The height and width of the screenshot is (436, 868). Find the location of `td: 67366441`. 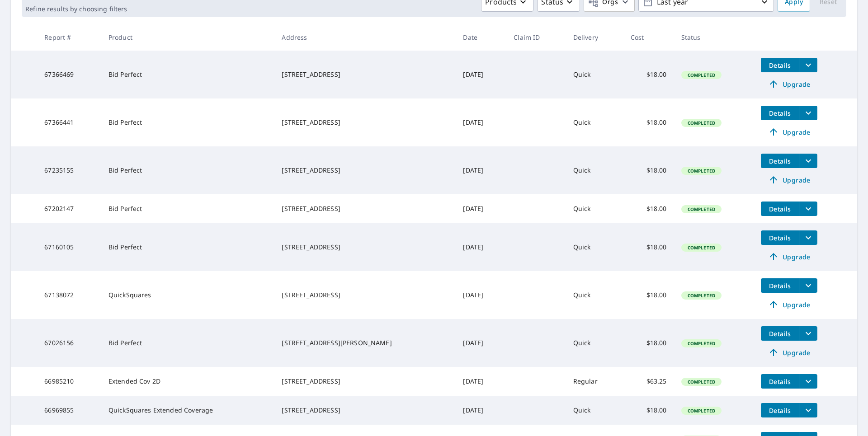

td: 67366441 is located at coordinates (69, 122).